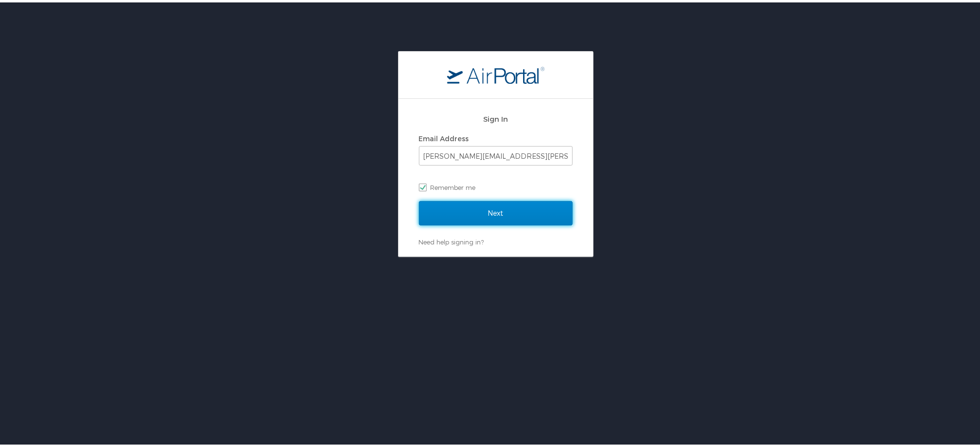  What do you see at coordinates (496, 185) in the screenshot?
I see `label: Remember me` at bounding box center [496, 185].